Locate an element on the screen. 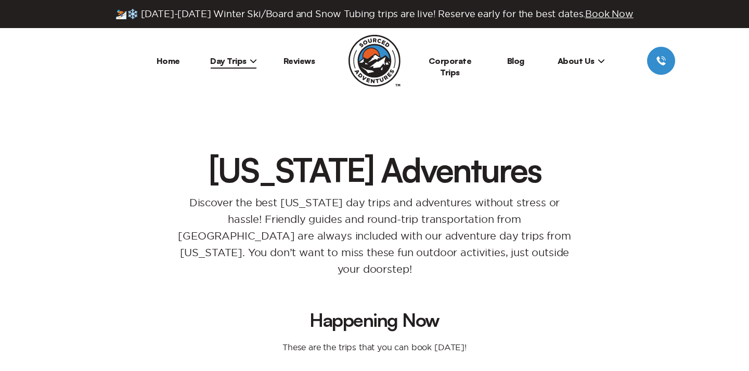 This screenshot has width=749, height=371. a: Blog is located at coordinates (516, 61).